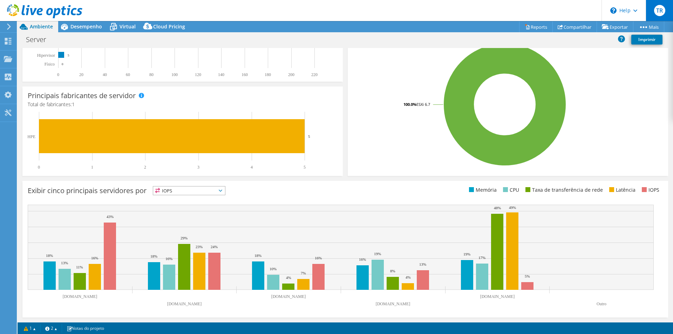 Image resolution: width=673 pixels, height=334 pixels. Describe the element at coordinates (85, 328) in the screenshot. I see `a: Notas do projeto` at that location.